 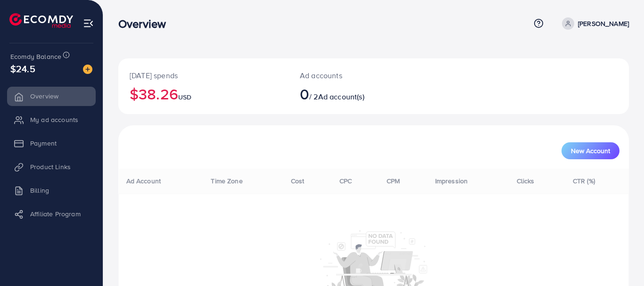 I want to click on span: $24.5, so click(x=23, y=68).